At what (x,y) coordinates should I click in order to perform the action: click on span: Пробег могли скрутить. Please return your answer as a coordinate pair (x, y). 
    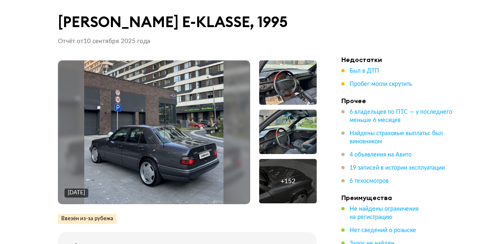
    Looking at the image, I should click on (381, 84).